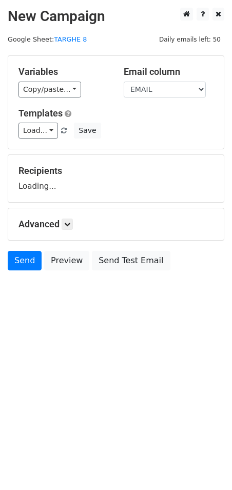 Image resolution: width=232 pixels, height=490 pixels. What do you see at coordinates (87, 130) in the screenshot?
I see `button: Save` at bounding box center [87, 130].